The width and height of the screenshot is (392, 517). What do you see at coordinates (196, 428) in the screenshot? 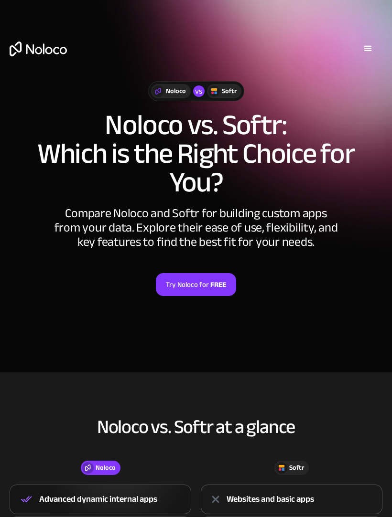
I see `h2: Noloco vs. Softr at a glance` at bounding box center [196, 428].